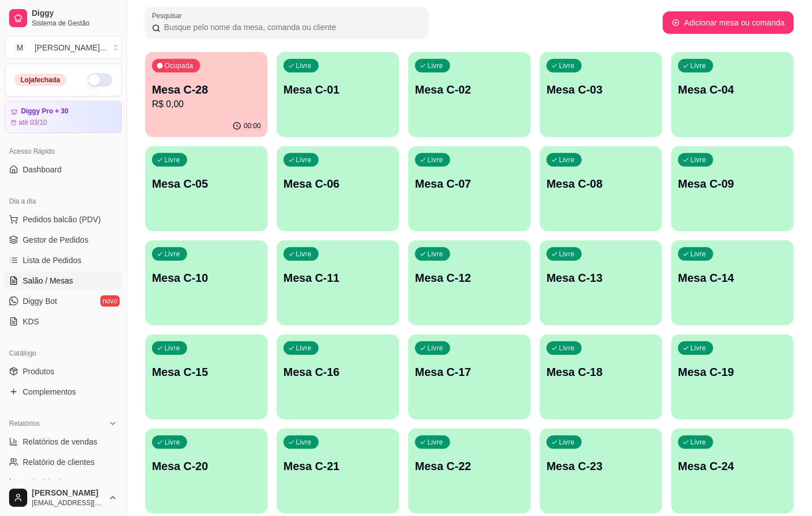 Image resolution: width=812 pixels, height=516 pixels. What do you see at coordinates (206, 372) in the screenshot?
I see `p: Mesa C-15` at bounding box center [206, 372].